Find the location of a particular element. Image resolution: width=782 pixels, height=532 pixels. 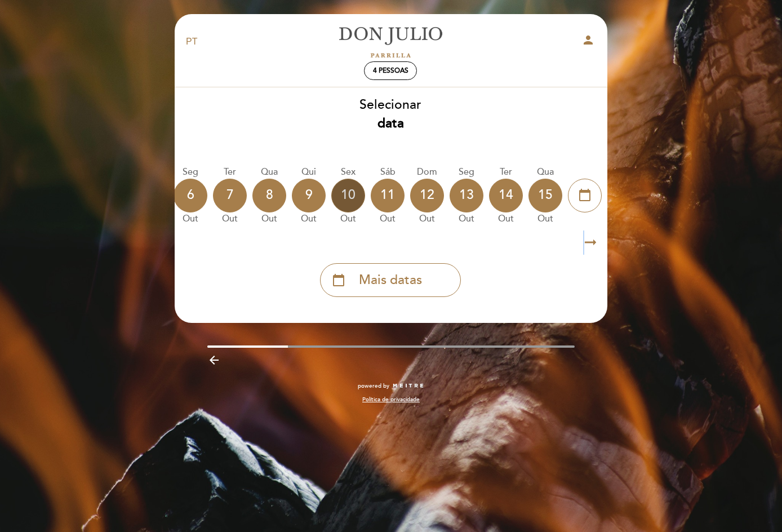

i: arrow_backward is located at coordinates (214, 360).